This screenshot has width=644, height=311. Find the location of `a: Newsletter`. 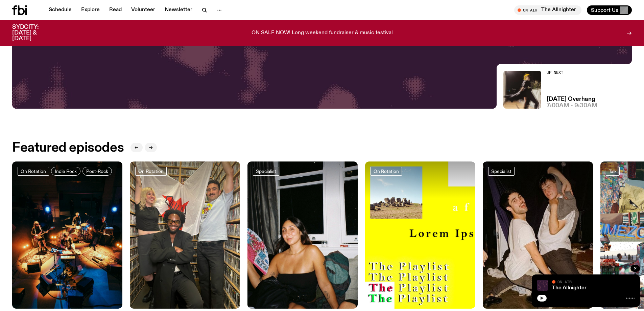

a: Newsletter is located at coordinates (179, 10).